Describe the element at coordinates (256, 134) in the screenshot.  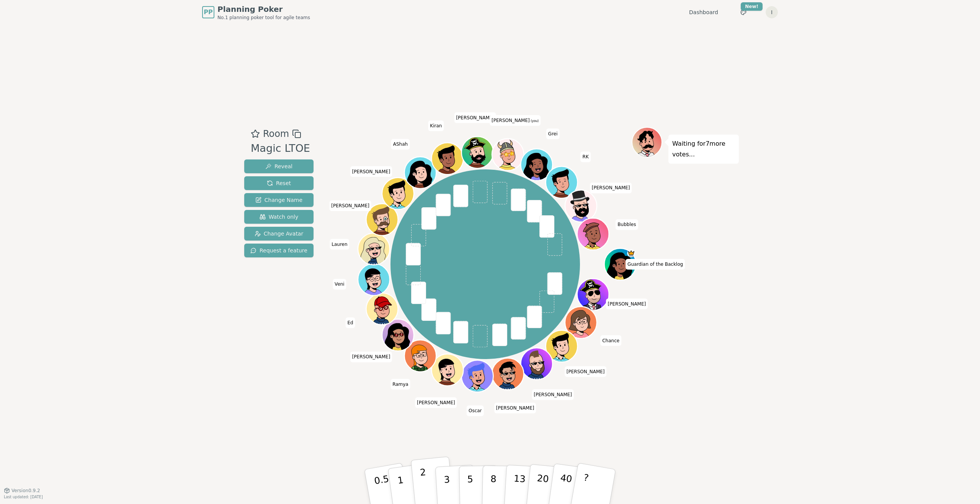
I see `button: Add as favourite` at that location.